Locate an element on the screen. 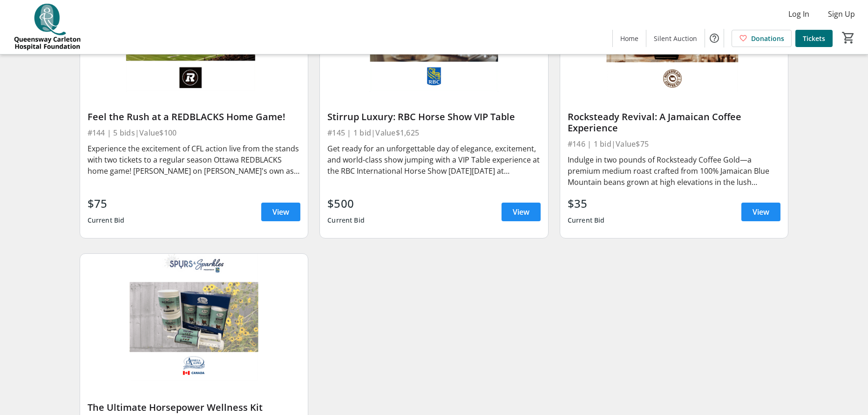  span: Donations is located at coordinates (767, 38).